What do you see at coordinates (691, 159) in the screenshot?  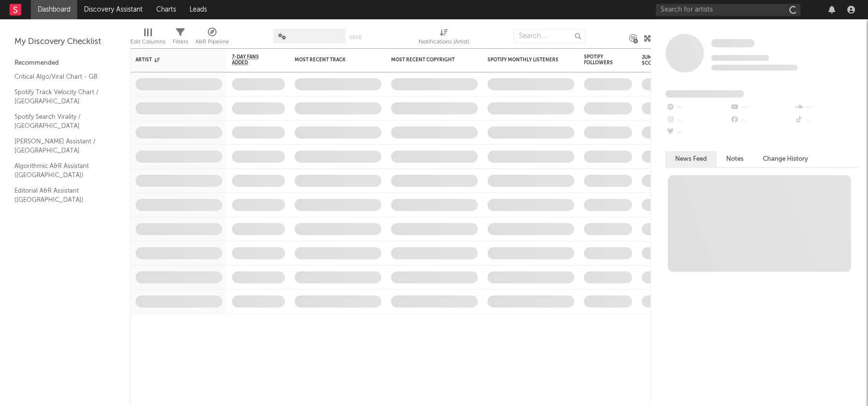 I see `button: News Feed` at bounding box center [691, 159].